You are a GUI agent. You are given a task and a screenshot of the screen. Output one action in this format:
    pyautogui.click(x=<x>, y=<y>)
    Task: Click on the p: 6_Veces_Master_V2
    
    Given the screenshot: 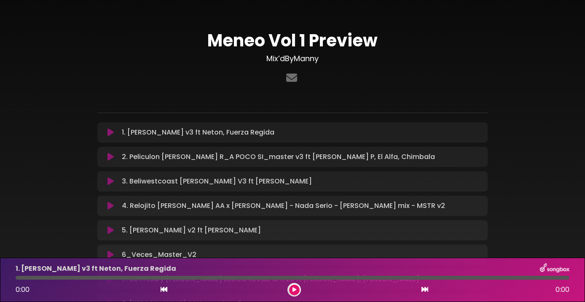 What is the action you would take?
    pyautogui.click(x=159, y=255)
    